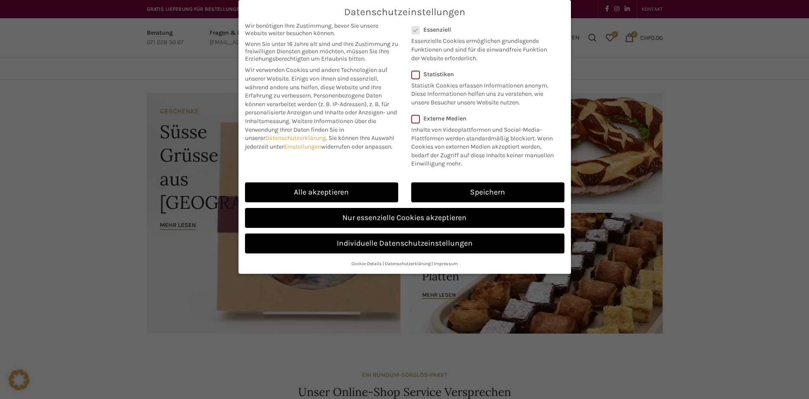 The image size is (809, 399). I want to click on a: Nur essenzielle Cookies akzeptieren, so click(405, 218).